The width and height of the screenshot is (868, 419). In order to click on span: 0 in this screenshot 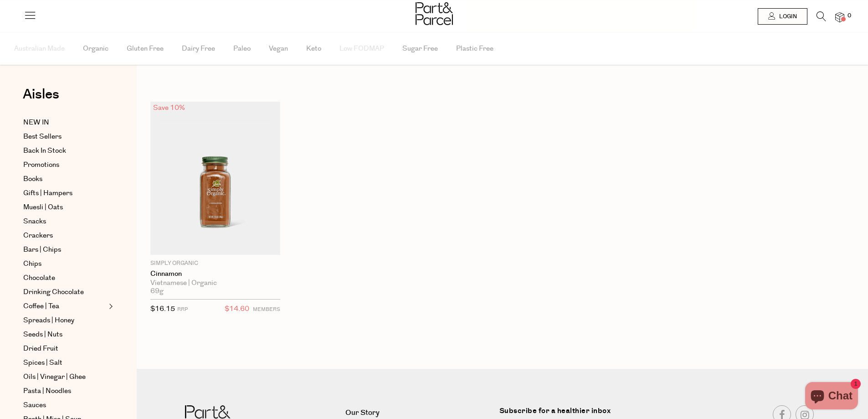, I will do `click(850, 16)`.